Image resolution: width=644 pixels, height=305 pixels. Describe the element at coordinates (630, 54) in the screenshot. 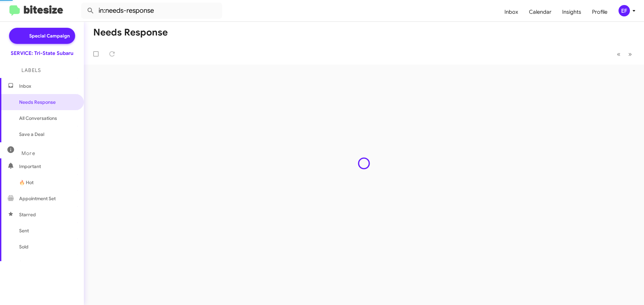

I see `button: Next` at that location.